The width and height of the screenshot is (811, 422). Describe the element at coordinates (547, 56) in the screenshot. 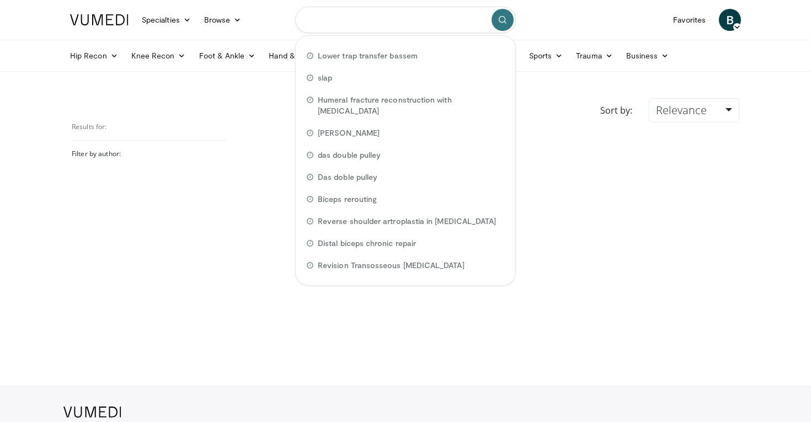

I see `a: Sports` at that location.